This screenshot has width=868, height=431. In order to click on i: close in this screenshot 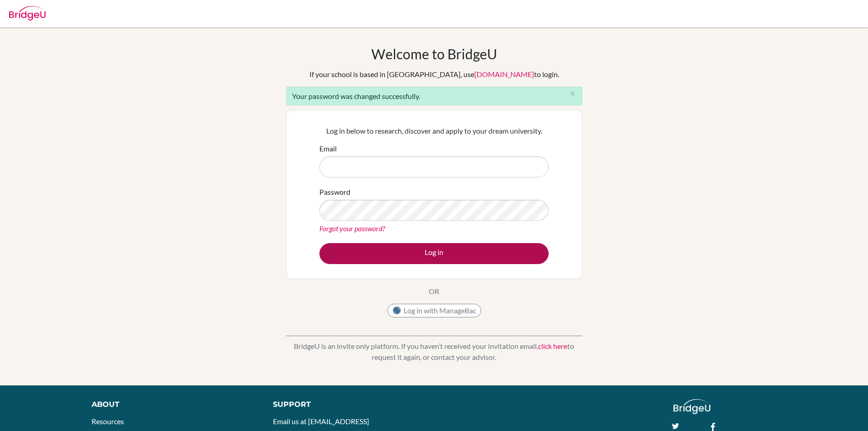, I will do `click(573, 93)`.